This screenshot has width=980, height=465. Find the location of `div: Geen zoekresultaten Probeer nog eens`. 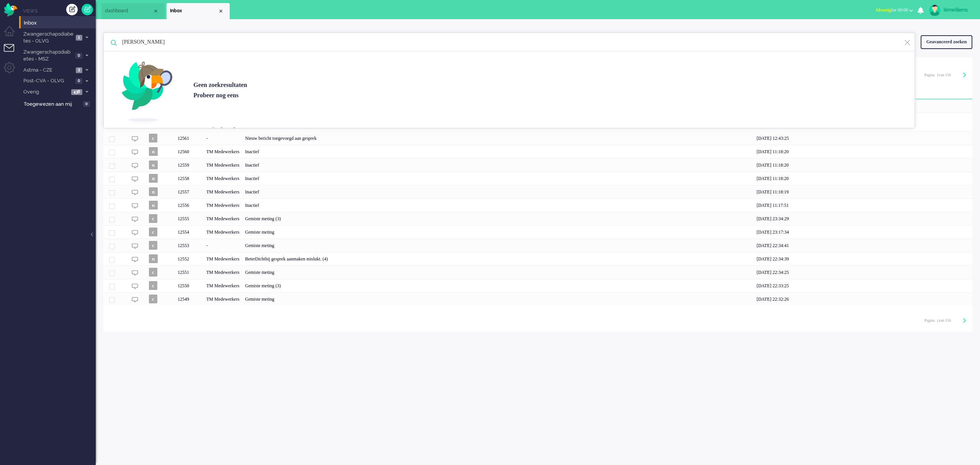

div: Geen zoekresultaten Probeer nog eens is located at coordinates (214, 90).